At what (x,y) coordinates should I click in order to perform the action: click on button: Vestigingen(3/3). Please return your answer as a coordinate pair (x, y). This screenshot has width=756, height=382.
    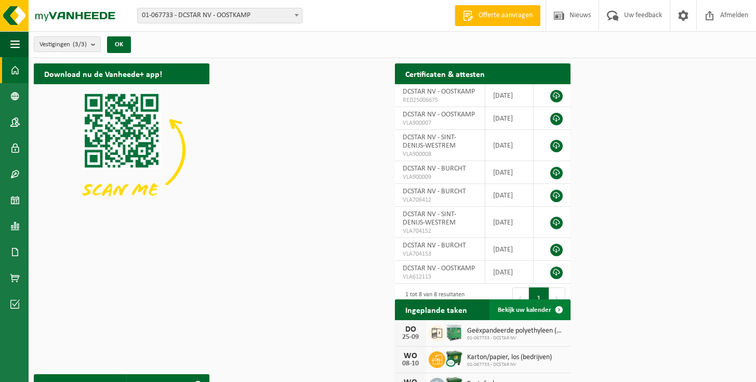
    Looking at the image, I should click on (67, 44).